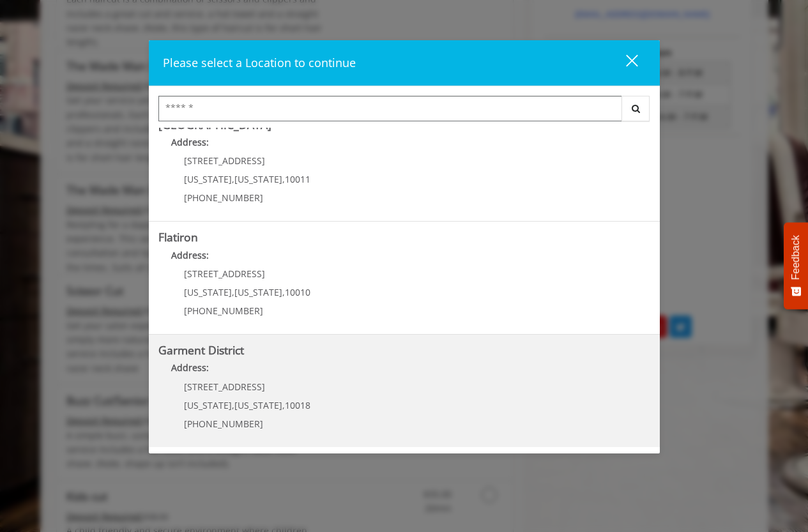 The height and width of the screenshot is (532, 808). What do you see at coordinates (796, 266) in the screenshot?
I see `button: Feedback - Show survey` at bounding box center [796, 266].